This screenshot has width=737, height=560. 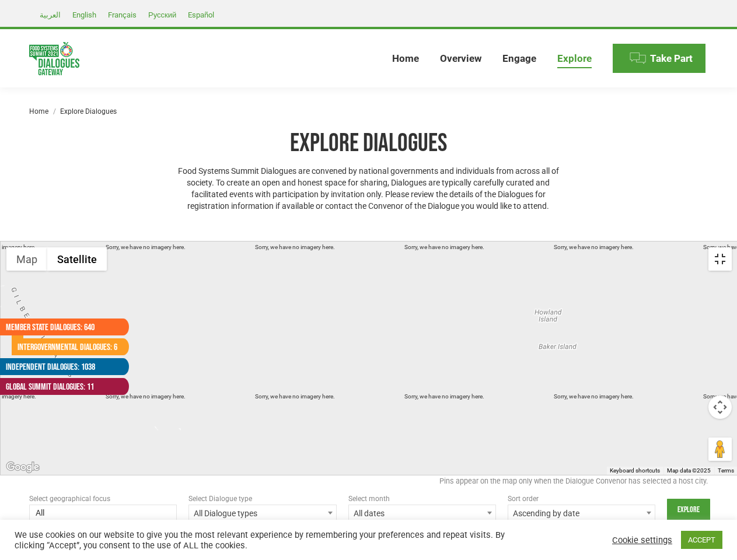 I want to click on a: Español, so click(x=201, y=15).